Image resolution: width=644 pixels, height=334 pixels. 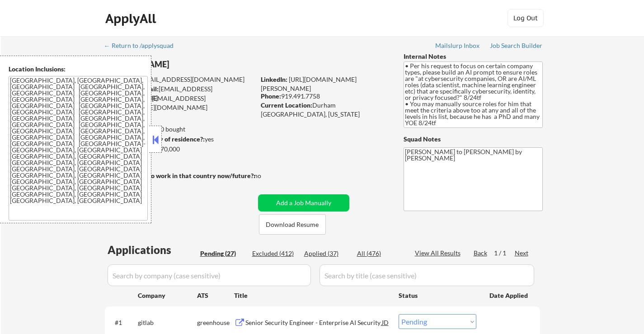 I want to click on a: Job Search Builder, so click(x=516, y=47).